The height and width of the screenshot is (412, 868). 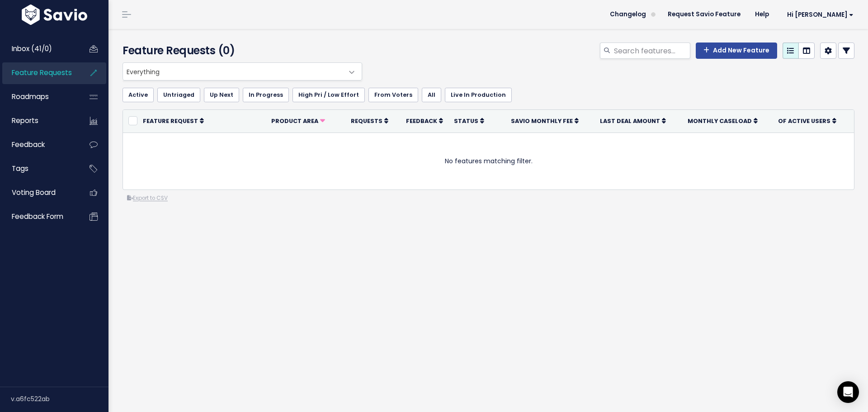 What do you see at coordinates (39, 193) in the screenshot?
I see `a: Voting Board` at bounding box center [39, 193].